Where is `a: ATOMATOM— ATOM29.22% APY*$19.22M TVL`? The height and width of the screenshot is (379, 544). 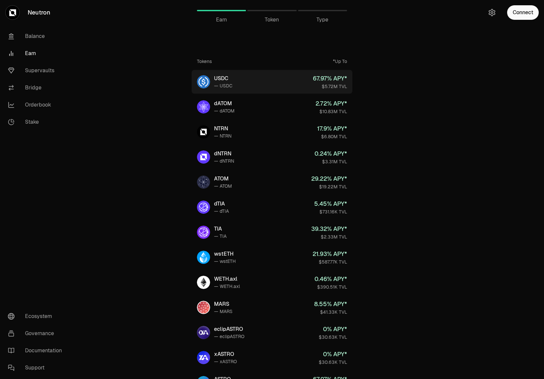
a: ATOMATOM— ATOM29.22% APY*$19.22M TVL is located at coordinates (272, 182).